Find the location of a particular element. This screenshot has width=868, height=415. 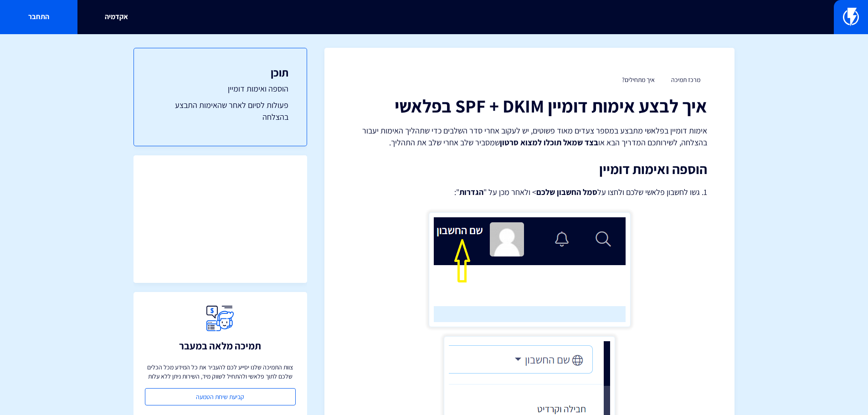

a: איך מתחילים? is located at coordinates (639, 80).